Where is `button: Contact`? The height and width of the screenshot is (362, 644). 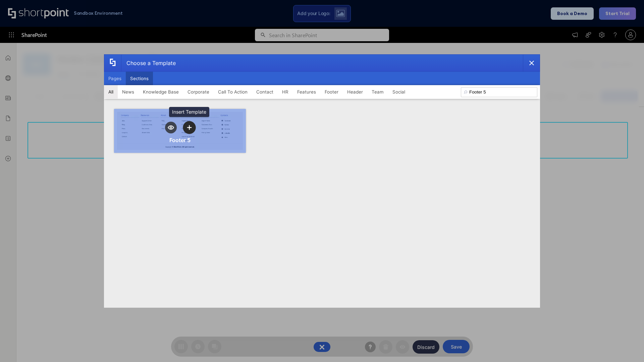
button: Contact is located at coordinates (264, 92).